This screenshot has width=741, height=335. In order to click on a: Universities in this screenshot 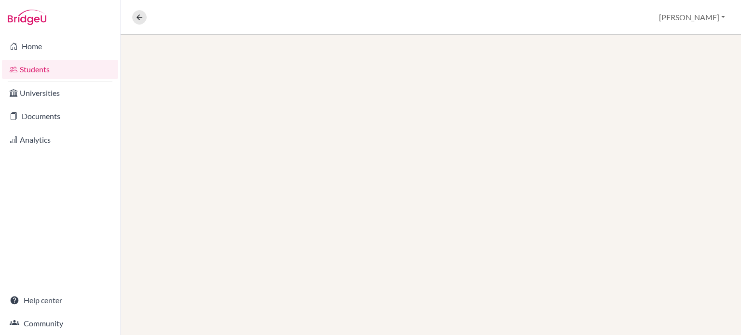, I will do `click(60, 93)`.